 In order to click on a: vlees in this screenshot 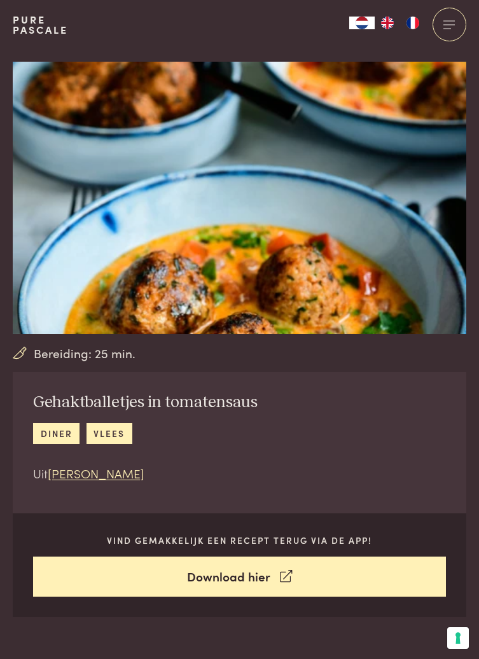, I will do `click(109, 433)`.